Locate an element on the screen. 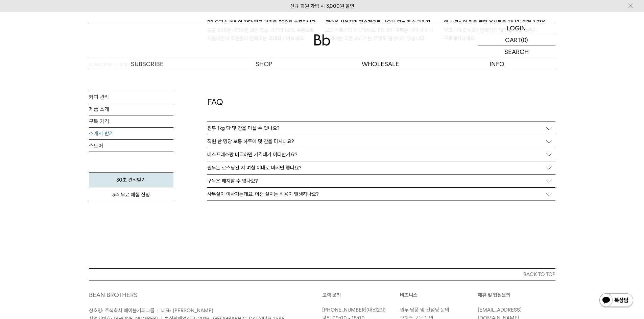 The height and width of the screenshot is (319, 644). a: LOGIN is located at coordinates (517, 28).